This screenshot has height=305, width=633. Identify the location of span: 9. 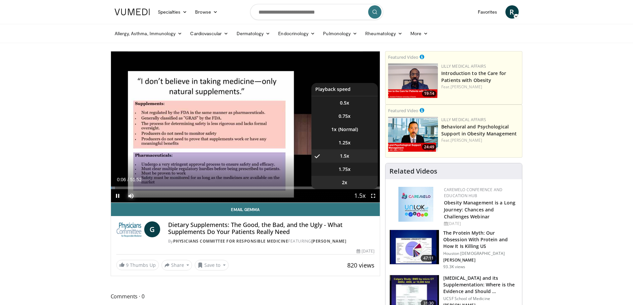
(127, 265).